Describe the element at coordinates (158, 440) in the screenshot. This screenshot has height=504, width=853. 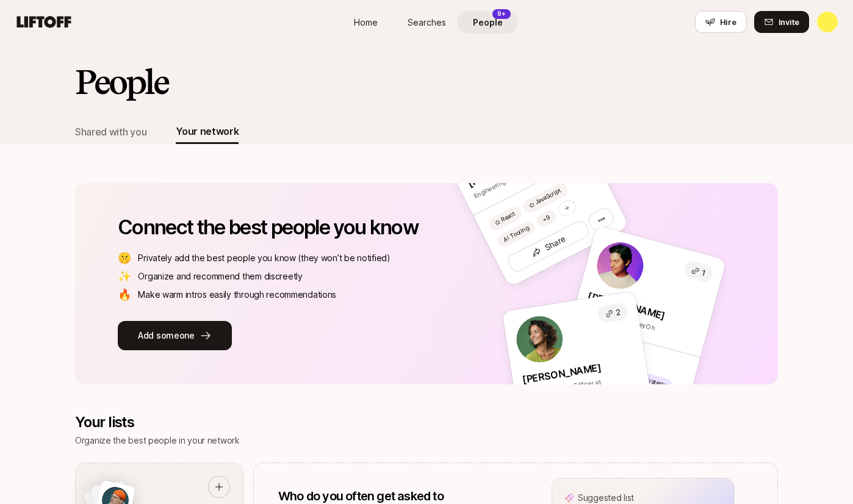
I see `p: Organize the best people in your network` at that location.